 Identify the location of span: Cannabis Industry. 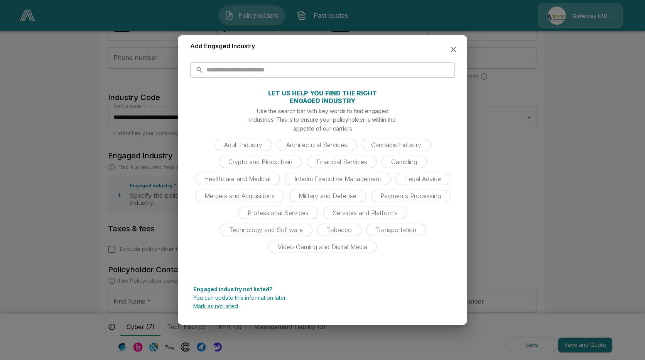
(396, 145).